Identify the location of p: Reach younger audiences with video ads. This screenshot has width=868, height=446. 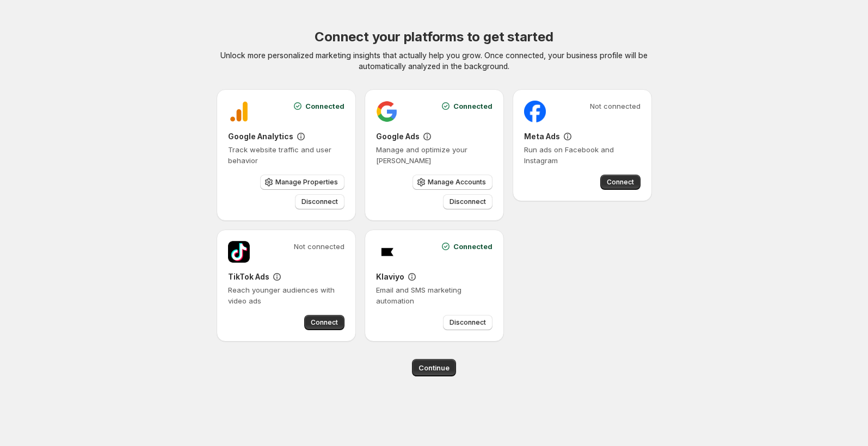
(286, 296).